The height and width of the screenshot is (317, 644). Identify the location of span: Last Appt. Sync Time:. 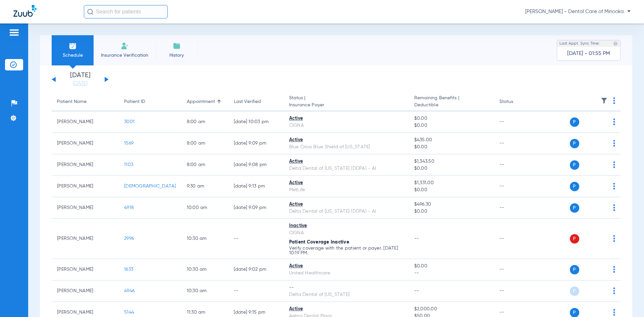
(580, 44).